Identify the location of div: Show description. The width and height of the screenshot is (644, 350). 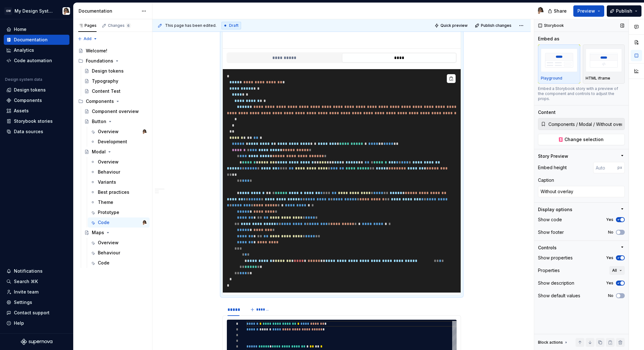
(556, 283).